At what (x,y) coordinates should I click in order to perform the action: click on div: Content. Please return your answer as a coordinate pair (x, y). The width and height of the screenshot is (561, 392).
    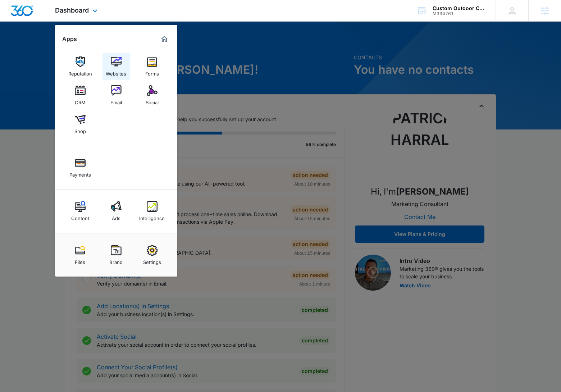
    Looking at the image, I should click on (80, 216).